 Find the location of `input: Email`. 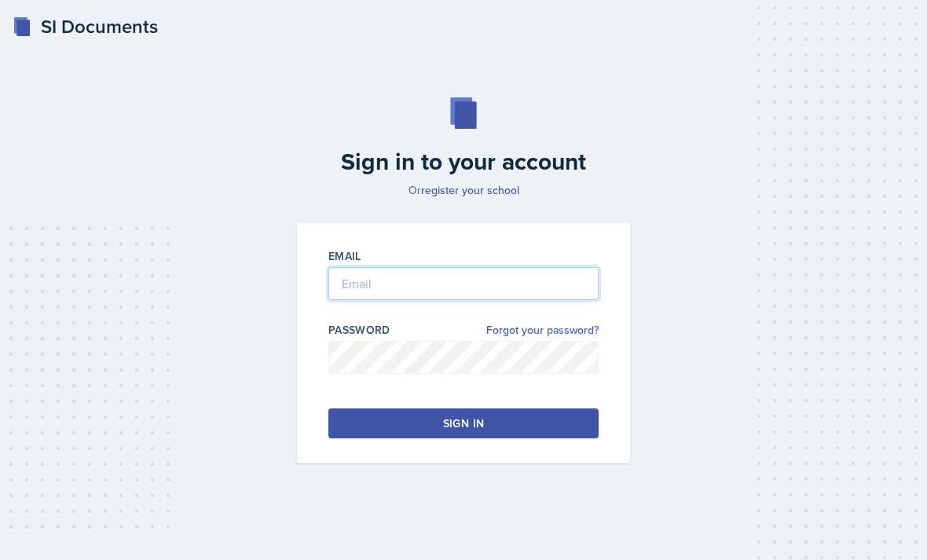

input: Email is located at coordinates (464, 284).